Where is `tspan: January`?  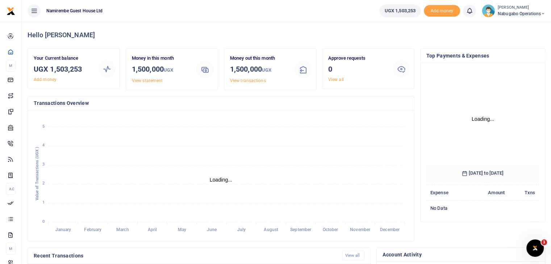 tspan: January is located at coordinates (63, 230).